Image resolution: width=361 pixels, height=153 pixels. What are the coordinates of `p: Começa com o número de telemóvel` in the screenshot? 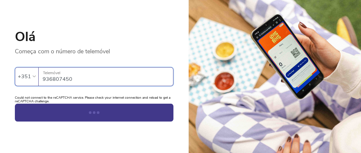 It's located at (94, 49).